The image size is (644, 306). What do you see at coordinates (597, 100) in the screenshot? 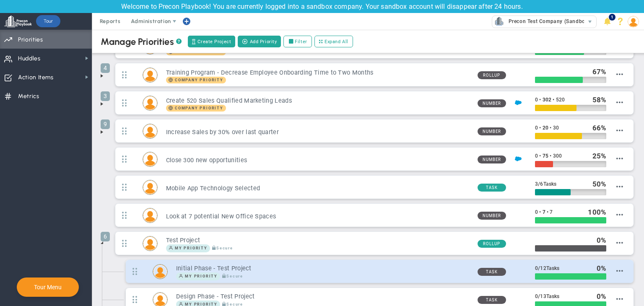
I see `span: 58` at bounding box center [597, 100].